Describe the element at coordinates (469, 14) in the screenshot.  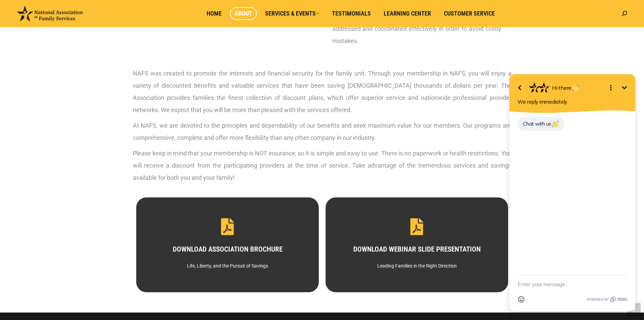
I see `a: Customer Service` at that location.